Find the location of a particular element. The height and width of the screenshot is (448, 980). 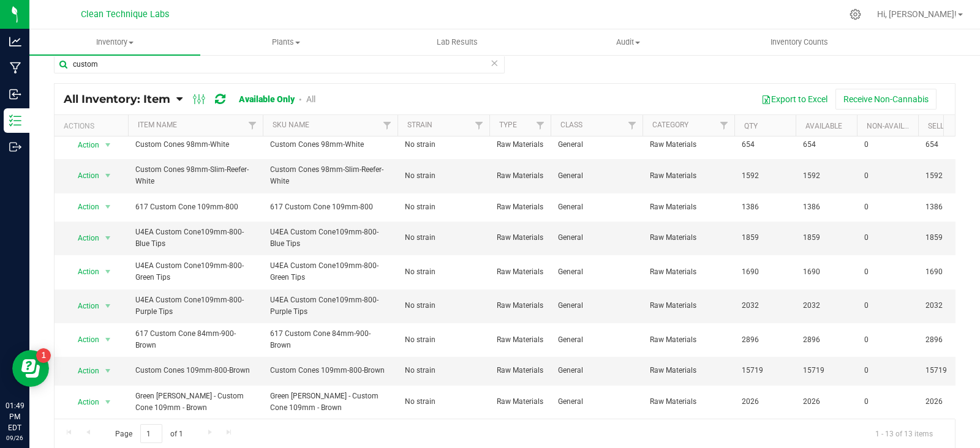

span: 1 is located at coordinates (8, 7).